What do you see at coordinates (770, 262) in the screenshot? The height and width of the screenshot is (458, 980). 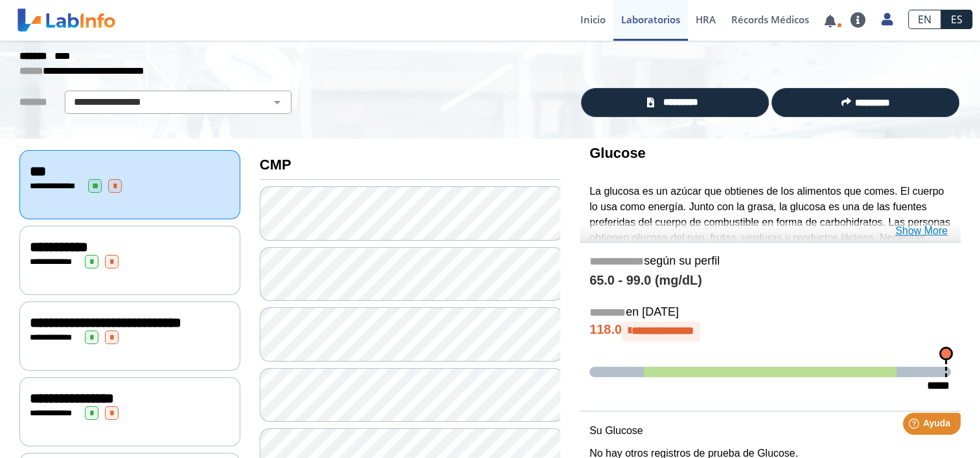 I see `h5: según su perfil` at bounding box center [770, 262].